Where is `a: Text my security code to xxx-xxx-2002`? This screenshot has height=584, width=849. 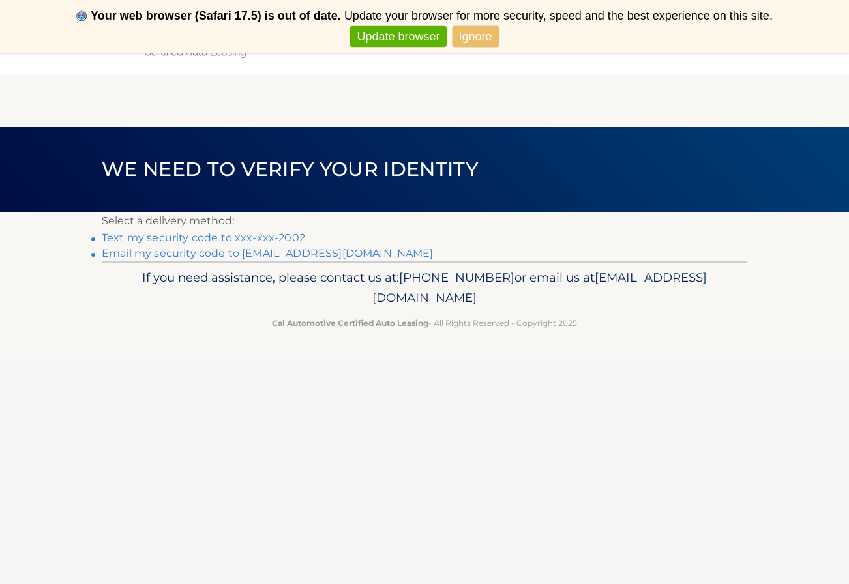 a: Text my security code to xxx-xxx-2002 is located at coordinates (203, 237).